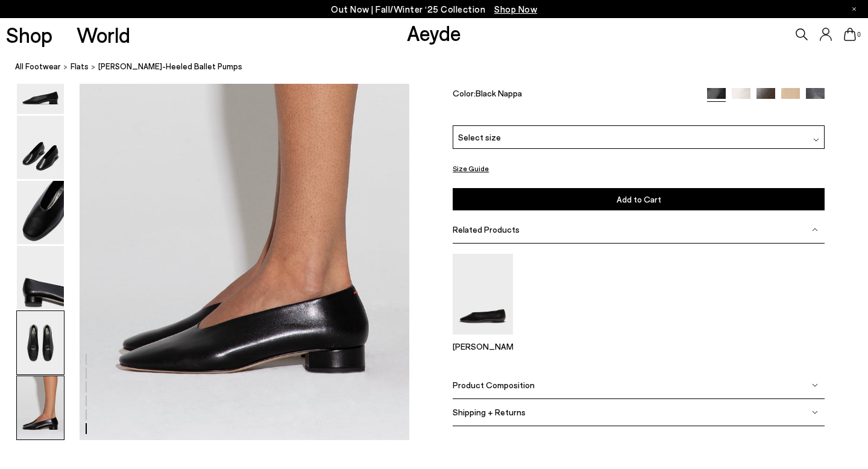 The width and height of the screenshot is (868, 469). What do you see at coordinates (859, 34) in the screenshot?
I see `span: 0` at bounding box center [859, 34].